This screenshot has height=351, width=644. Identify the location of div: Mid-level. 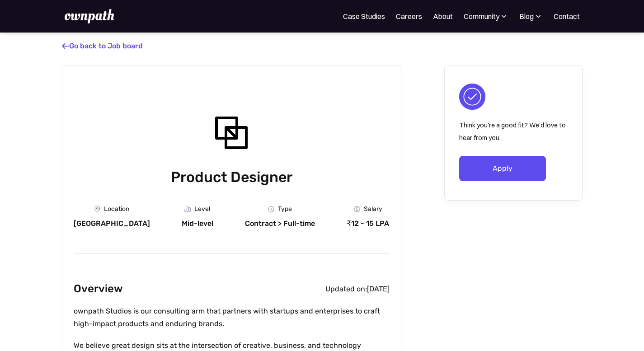
(197, 223).